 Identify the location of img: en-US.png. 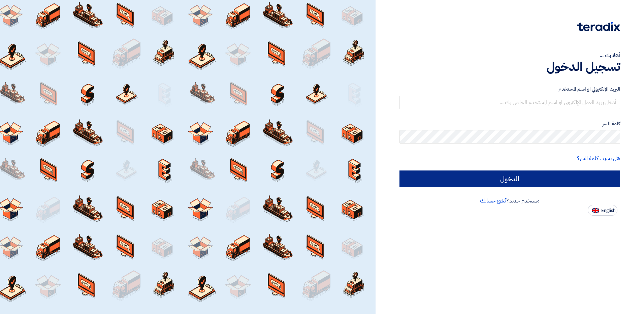
(595, 210).